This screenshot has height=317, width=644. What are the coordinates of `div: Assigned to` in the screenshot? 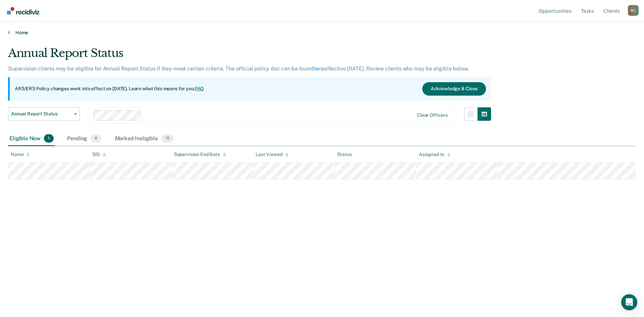 It's located at (435, 154).